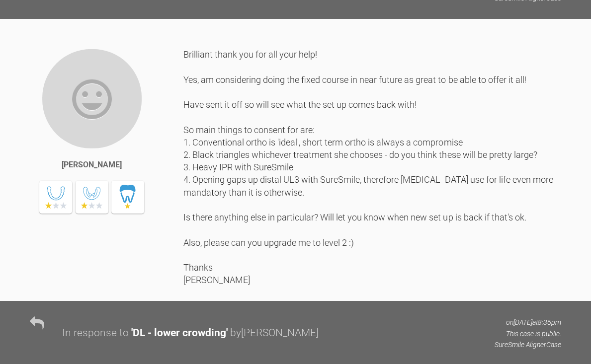 The width and height of the screenshot is (591, 364). Describe the element at coordinates (528, 333) in the screenshot. I see `p: This case is public.` at that location.